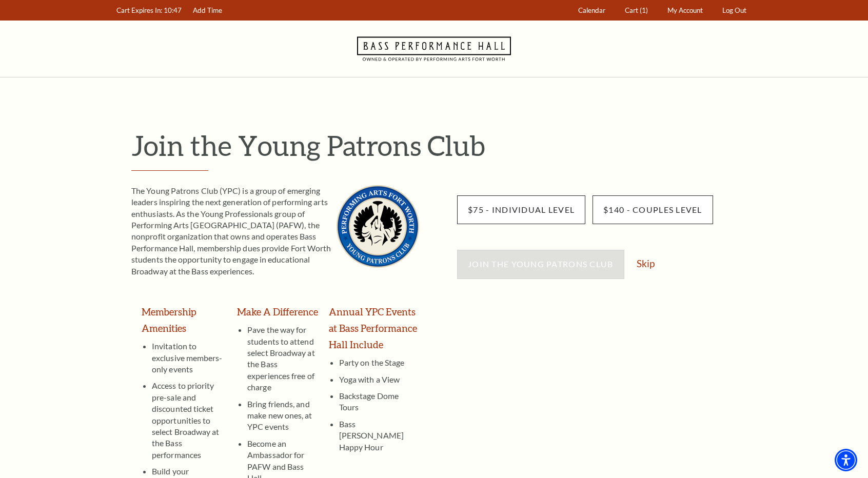  What do you see at coordinates (379, 377) in the screenshot?
I see `li: Yoga with a View` at bounding box center [379, 377].